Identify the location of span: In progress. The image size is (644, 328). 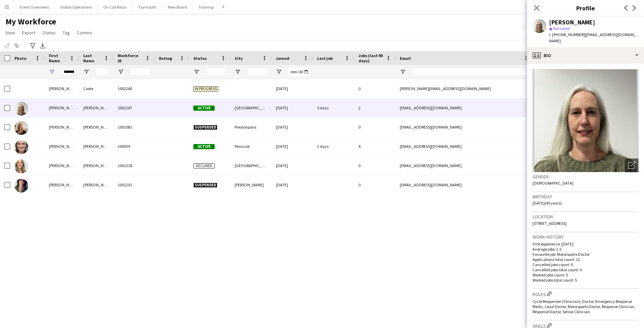
(206, 88).